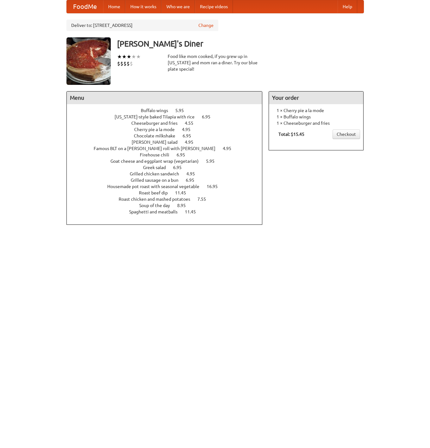 The image size is (430, 448). I want to click on span: Greek salad, so click(158, 168).